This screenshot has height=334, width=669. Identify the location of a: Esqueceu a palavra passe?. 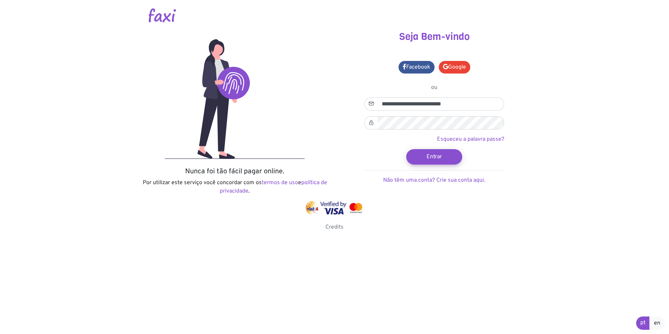
(471, 139).